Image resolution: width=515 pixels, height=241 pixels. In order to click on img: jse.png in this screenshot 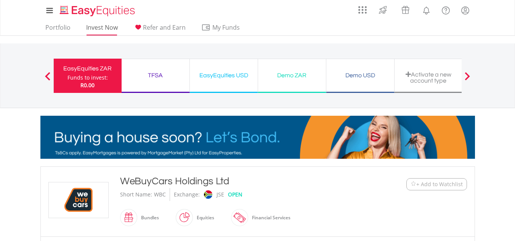, I will do `click(208, 195)`.